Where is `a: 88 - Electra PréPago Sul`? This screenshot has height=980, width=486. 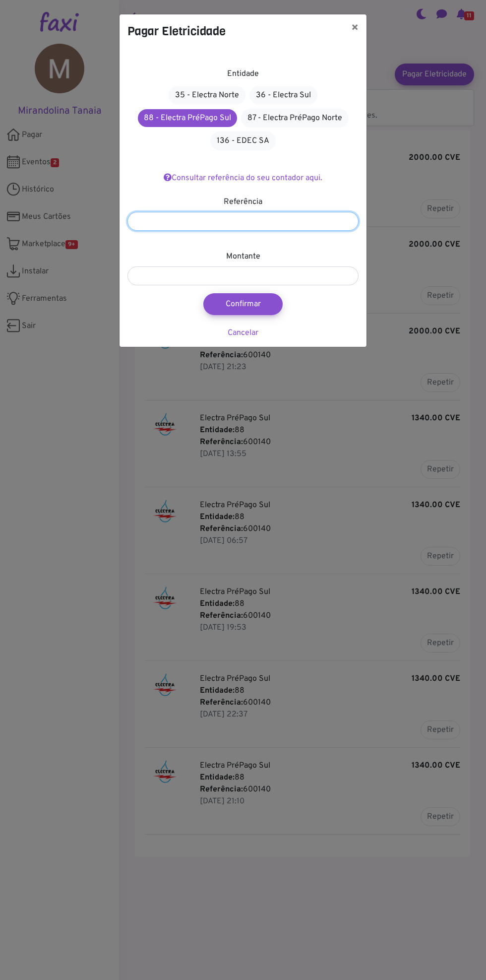 a: 88 - Electra PréPago Sul is located at coordinates (187, 118).